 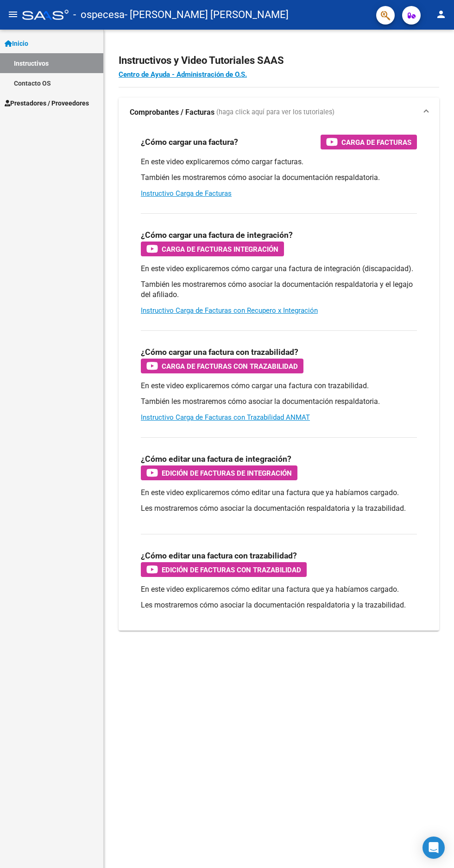 What do you see at coordinates (279, 385) in the screenshot?
I see `p: En este video explicaremos cómo cargar una factura con trazabilidad.` at bounding box center [279, 385].